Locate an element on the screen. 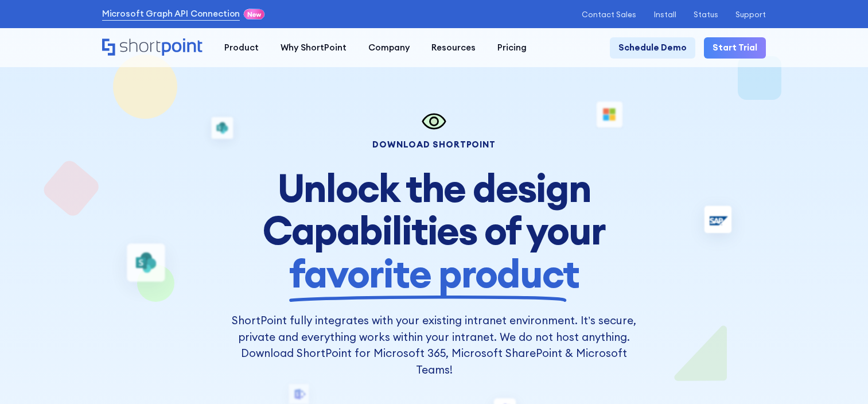 The height and width of the screenshot is (404, 868). h1: Unlock the design Capabilities of your is located at coordinates (433, 230).